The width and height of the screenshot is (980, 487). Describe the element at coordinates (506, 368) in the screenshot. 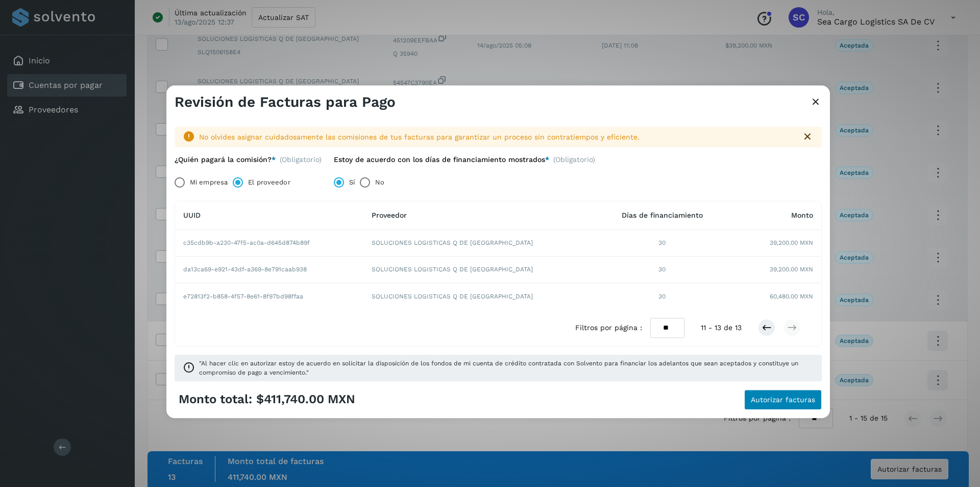

I see `span: "Al hacer clic en autorizar estoy de acuerdo en solicitar la disposición de los fondos de mi cuen...` at that location.